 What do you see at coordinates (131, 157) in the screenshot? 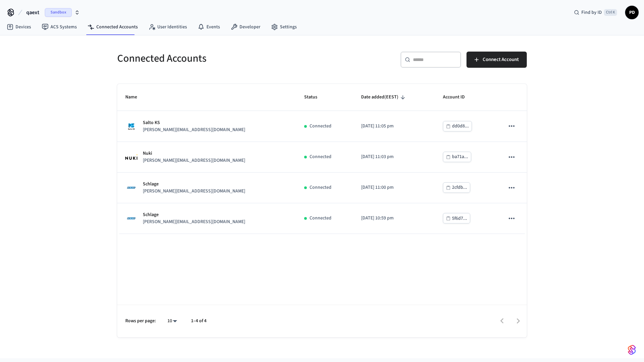
I see `img: Nuki Logo, Square` at bounding box center [131, 157].